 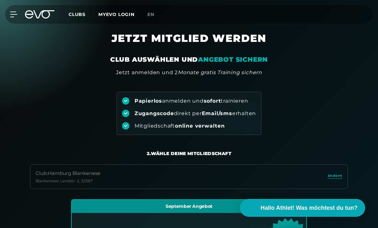 I want to click on a: ändern, so click(x=335, y=177).